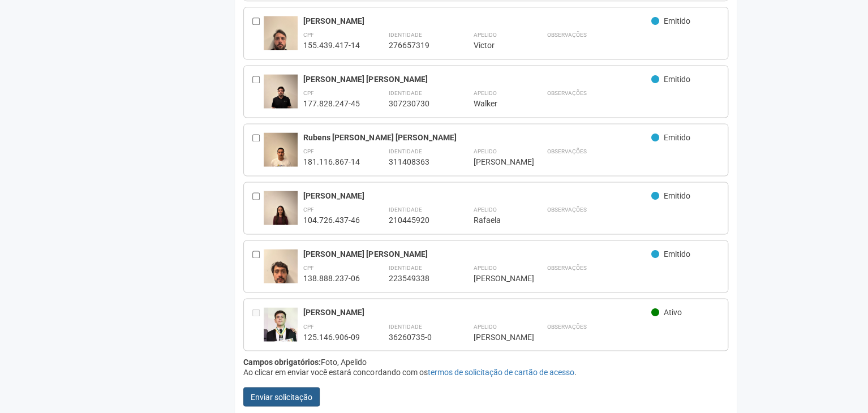  What do you see at coordinates (496, 45) in the screenshot?
I see `div: Victor` at bounding box center [496, 45].